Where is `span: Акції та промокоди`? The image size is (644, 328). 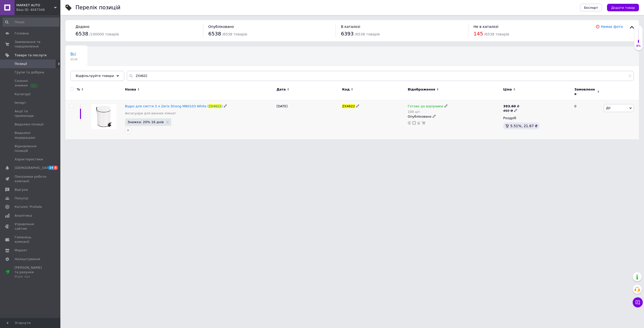 span: Акції та промокоди is located at coordinates (31, 114).